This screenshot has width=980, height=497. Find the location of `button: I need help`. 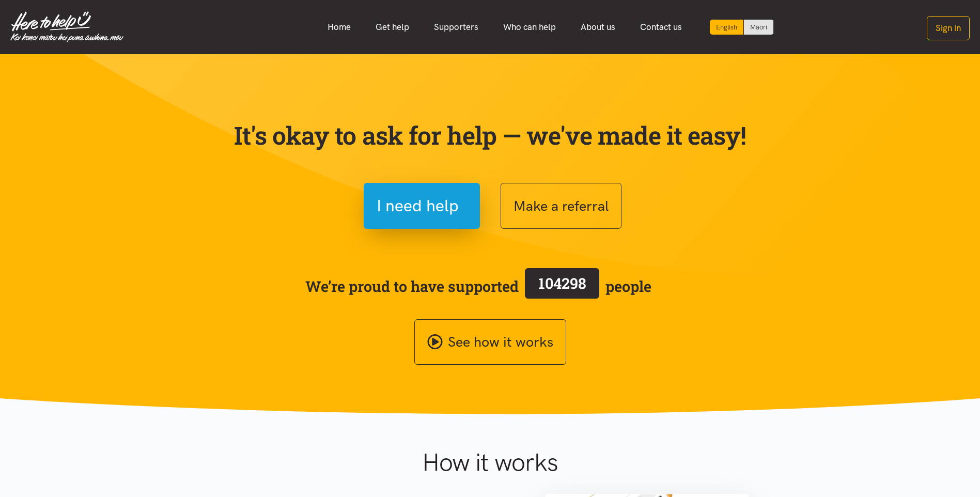

button: I need help is located at coordinates (422, 205).